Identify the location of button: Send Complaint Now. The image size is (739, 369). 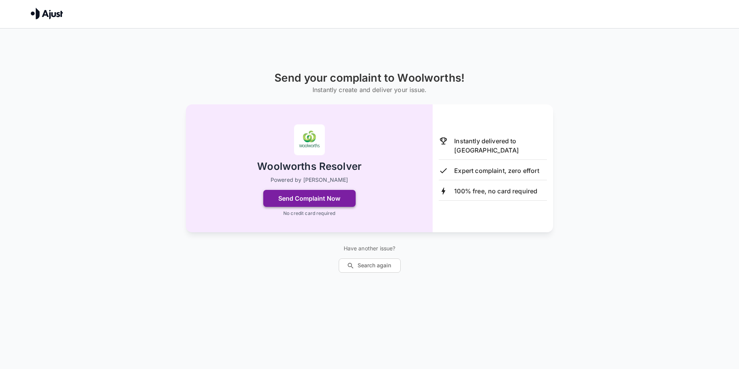
(309, 198).